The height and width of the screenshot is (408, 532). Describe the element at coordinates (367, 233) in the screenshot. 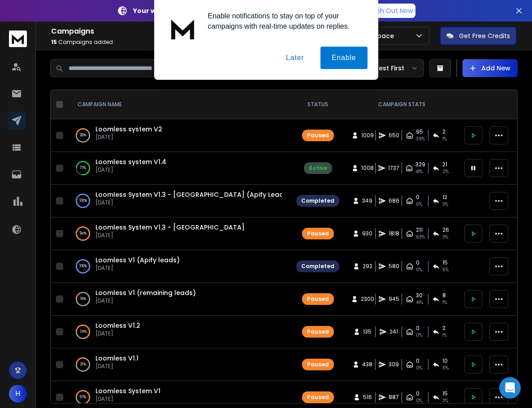

I see `span: 930` at that location.